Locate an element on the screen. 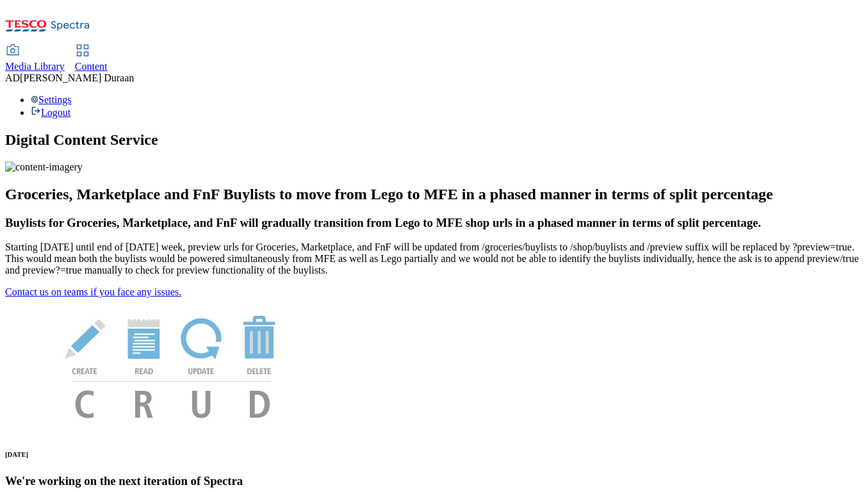 This screenshot has height=492, width=868. img: News Image is located at coordinates (171, 364).